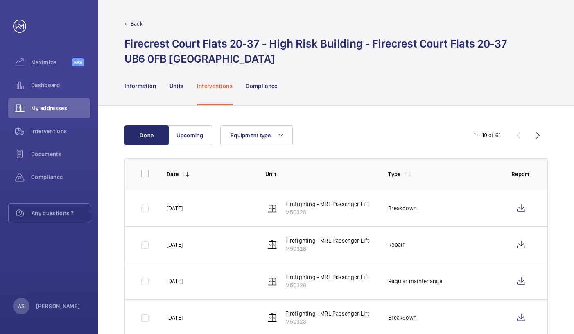 This screenshot has width=574, height=334. Describe the element at coordinates (61, 108) in the screenshot. I see `span: My addresses` at that location.